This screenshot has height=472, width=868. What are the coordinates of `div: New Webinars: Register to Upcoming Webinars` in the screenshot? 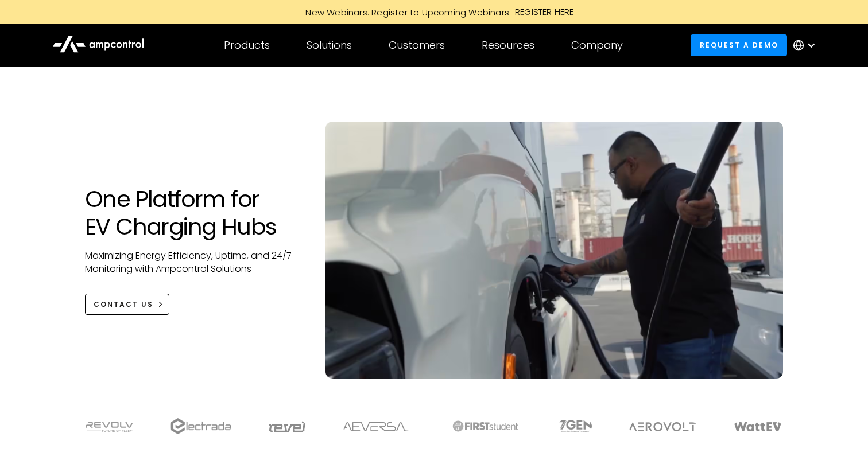 It's located at (404, 12).